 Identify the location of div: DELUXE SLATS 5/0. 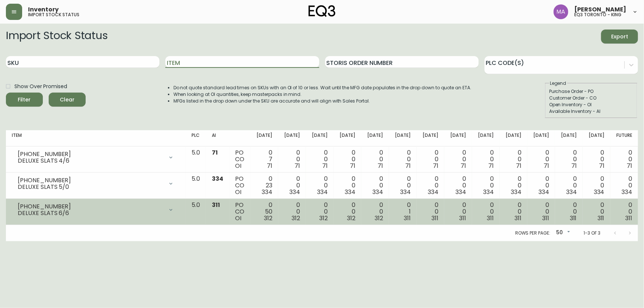
(91, 187).